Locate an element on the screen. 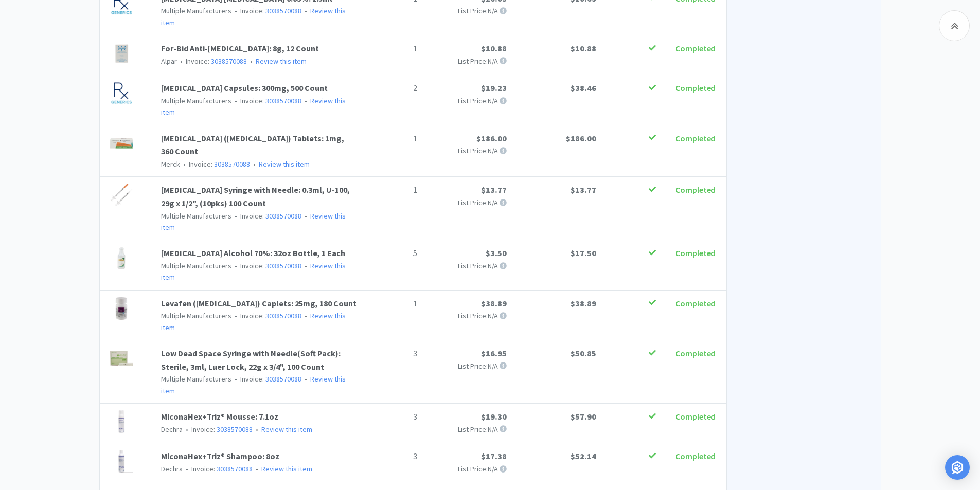  img: ace2200a137c437a9d4e0fa271547cb3_76424.jpeg is located at coordinates (121, 461).